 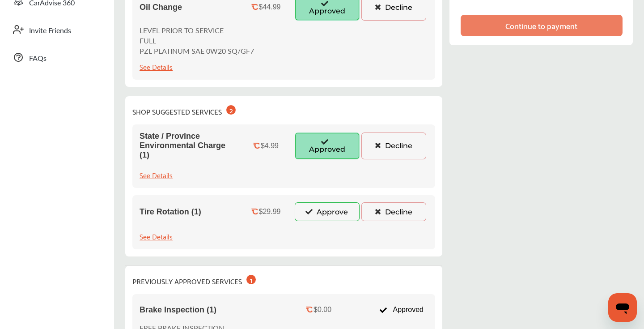 I want to click on span: Tire Rotation (1), so click(x=170, y=212).